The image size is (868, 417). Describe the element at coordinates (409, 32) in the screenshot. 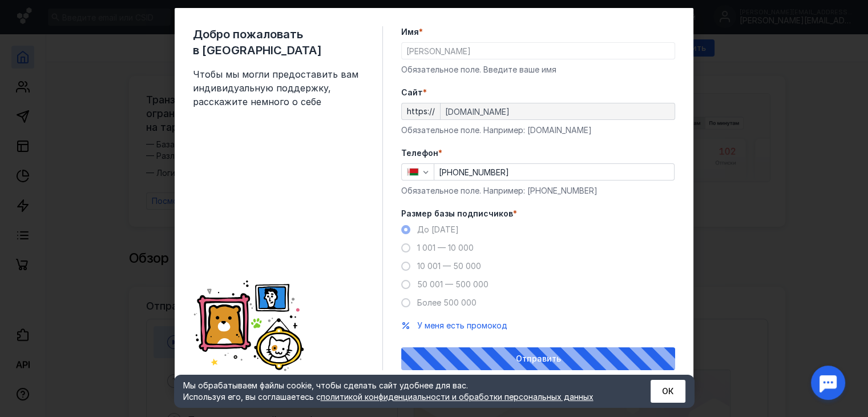

I see `span: Имя` at that location.